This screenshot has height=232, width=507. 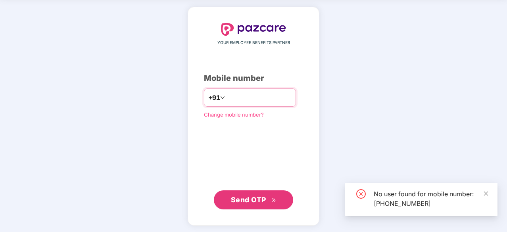 I want to click on span: close, so click(x=486, y=194).